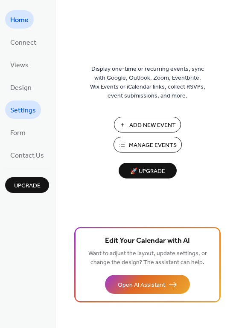 Image resolution: width=239 pixels, height=328 pixels. Describe the element at coordinates (21, 88) in the screenshot. I see `span: Design` at that location.